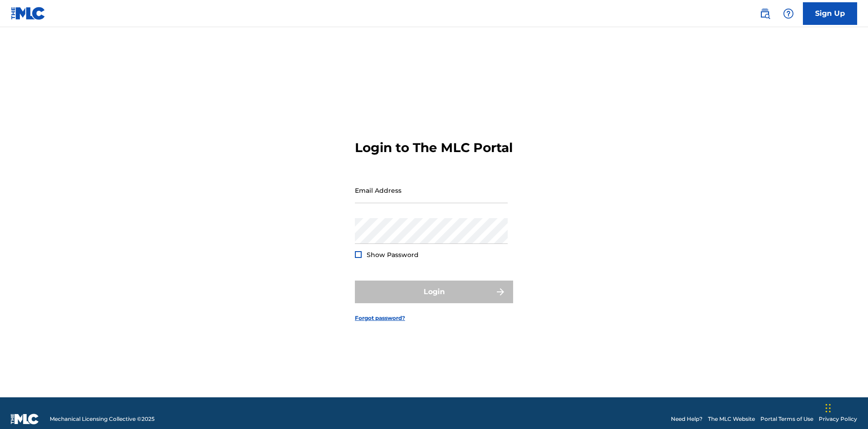  I want to click on img: MLC Logo, so click(28, 13).